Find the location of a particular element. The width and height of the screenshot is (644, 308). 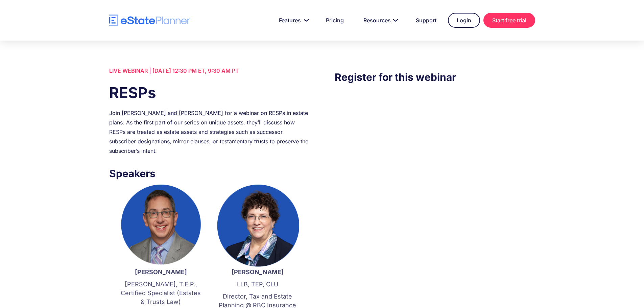

p: LLB, TEP, CLU is located at coordinates (257, 284).